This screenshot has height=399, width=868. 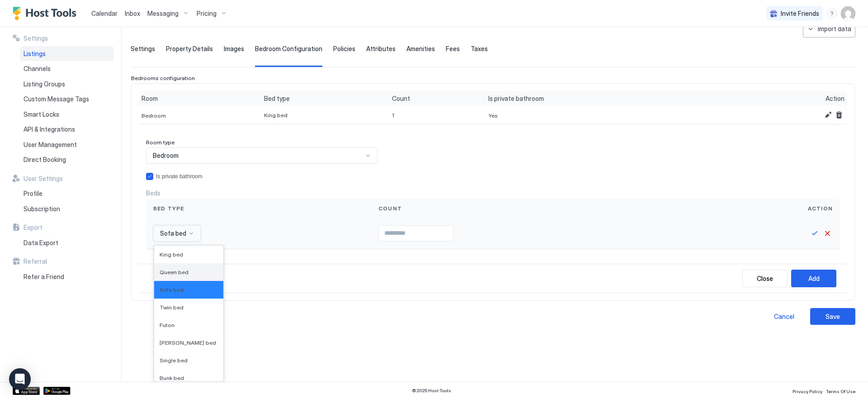 What do you see at coordinates (44, 277) in the screenshot?
I see `span: Refer a Friend` at bounding box center [44, 277].